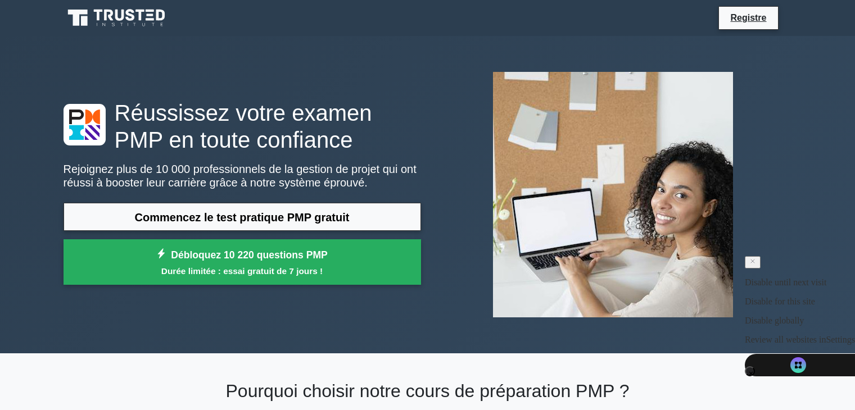 The image size is (855, 410). I want to click on font: Rejoignez plus de 10 000 professionnels de la gestion de projet qui ont réussi à booster leur car..., so click(240, 176).